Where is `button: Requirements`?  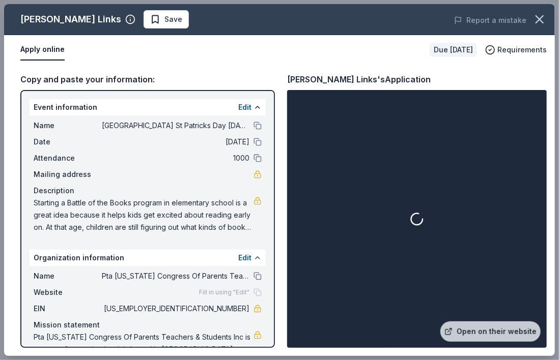 button: Requirements is located at coordinates (515, 50).